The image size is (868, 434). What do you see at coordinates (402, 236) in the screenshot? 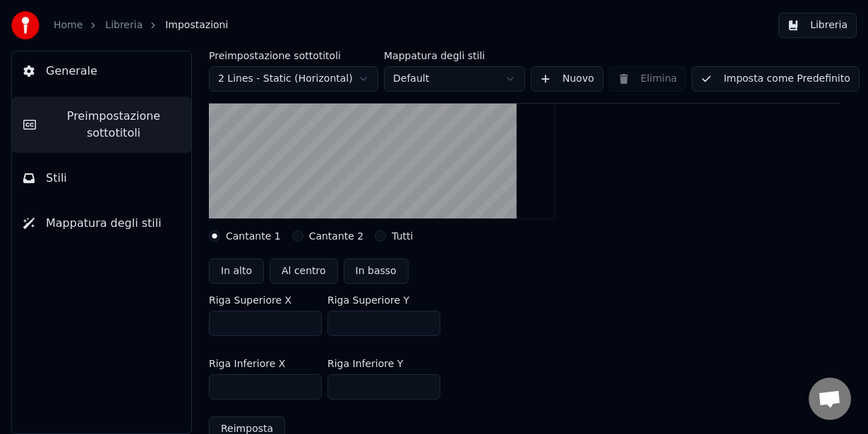
I see `label: Tutti` at bounding box center [402, 236].